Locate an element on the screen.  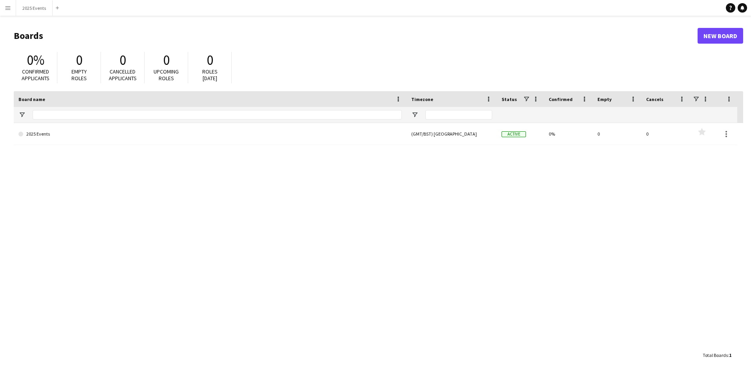
span: Empty roles is located at coordinates (79, 75).